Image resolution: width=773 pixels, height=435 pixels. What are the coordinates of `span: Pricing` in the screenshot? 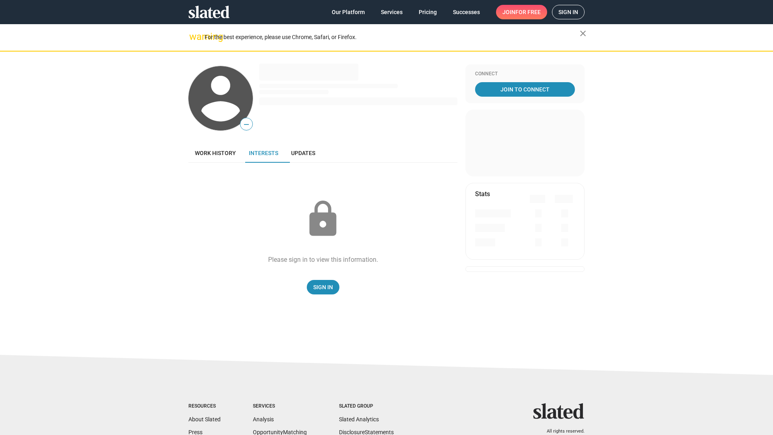 It's located at (428, 12).